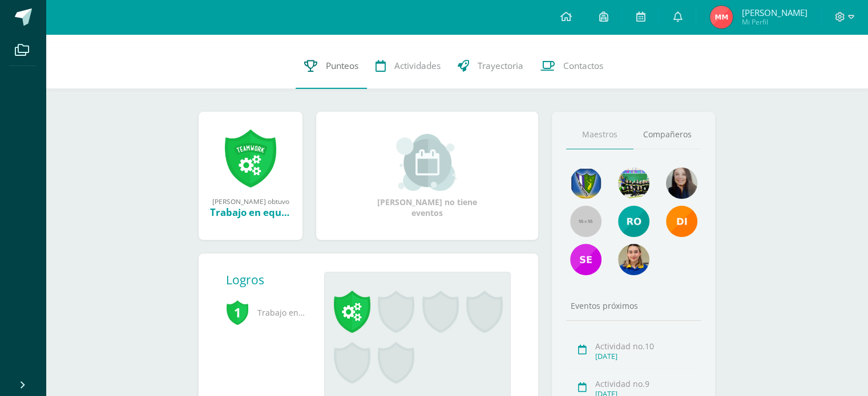 This screenshot has height=396, width=868. What do you see at coordinates (408, 66) in the screenshot?
I see `a: Actividades` at bounding box center [408, 66].